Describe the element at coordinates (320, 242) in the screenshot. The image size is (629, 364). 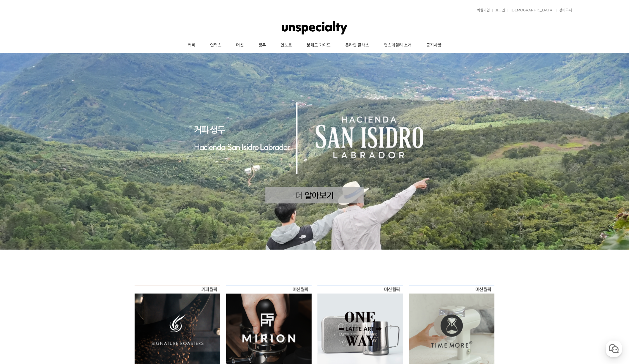
I see `a: 4` at that location.